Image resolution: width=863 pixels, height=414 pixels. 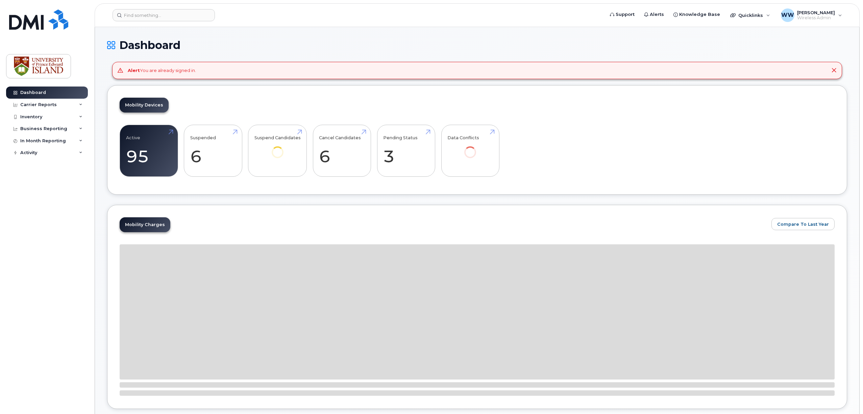 I want to click on h1: Dashboard, so click(x=477, y=45).